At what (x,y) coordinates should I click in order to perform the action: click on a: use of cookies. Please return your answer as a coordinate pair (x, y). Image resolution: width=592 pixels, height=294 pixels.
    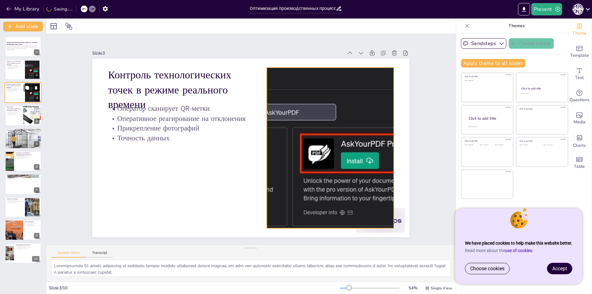
    Looking at the image, I should click on (518, 250).